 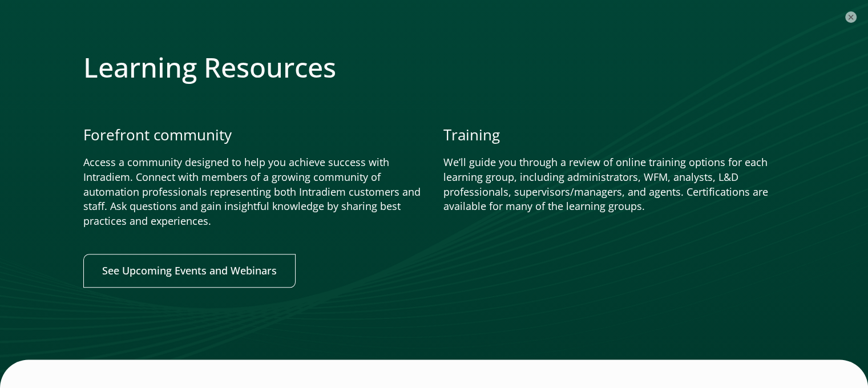 What do you see at coordinates (254, 192) in the screenshot?
I see `p: Access a community designed to help you achieve success with Intradiem. Connect with members of a...` at bounding box center [254, 192].